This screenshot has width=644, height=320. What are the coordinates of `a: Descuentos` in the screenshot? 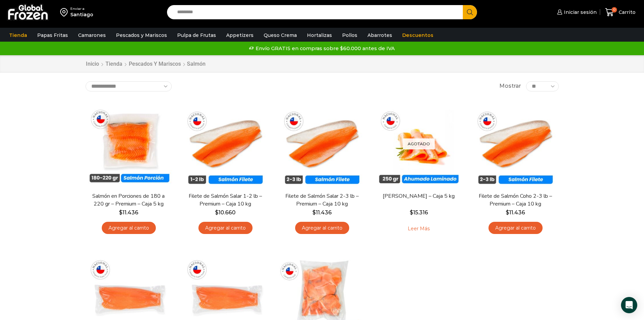 It's located at (418, 35).